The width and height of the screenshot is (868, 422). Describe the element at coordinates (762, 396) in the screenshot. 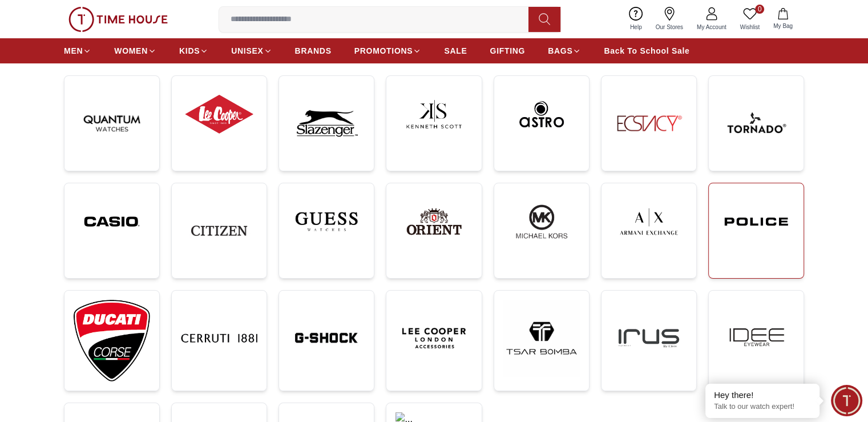

I see `div: Hey there!` at that location.